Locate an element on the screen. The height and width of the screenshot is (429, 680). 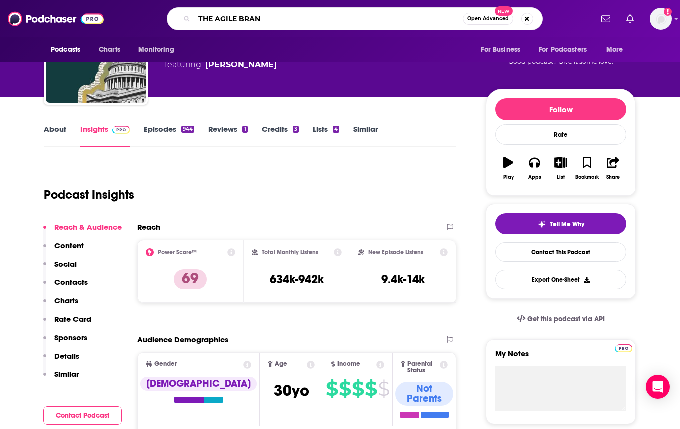
div: Search podcasts, credits, & more... is located at coordinates (355, 19).